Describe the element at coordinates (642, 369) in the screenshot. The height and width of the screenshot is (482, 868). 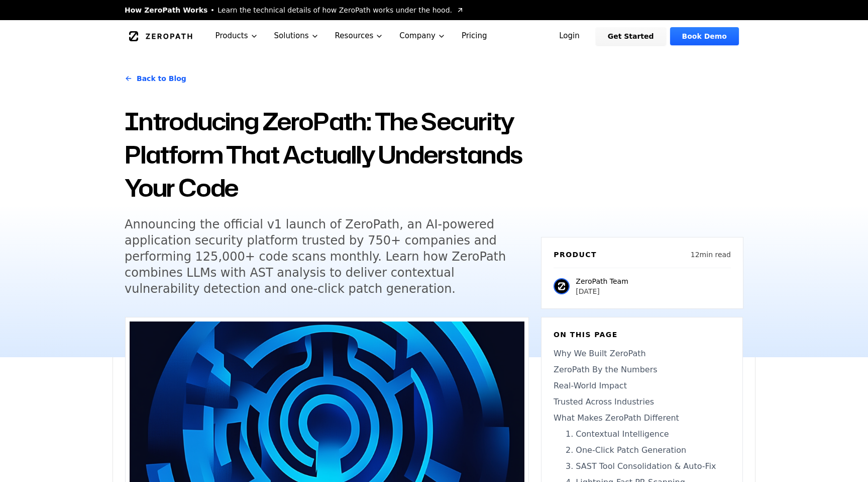
I see `a: ZeroPath By the Numbers` at that location.